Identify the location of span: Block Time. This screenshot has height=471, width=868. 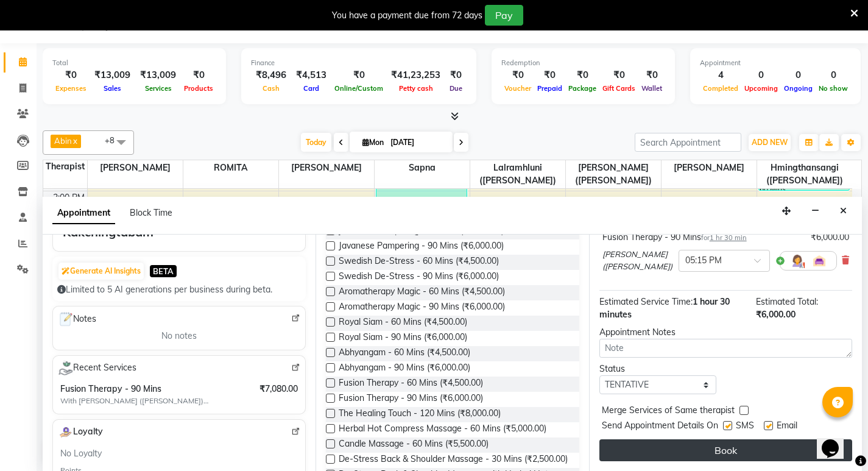
(151, 213).